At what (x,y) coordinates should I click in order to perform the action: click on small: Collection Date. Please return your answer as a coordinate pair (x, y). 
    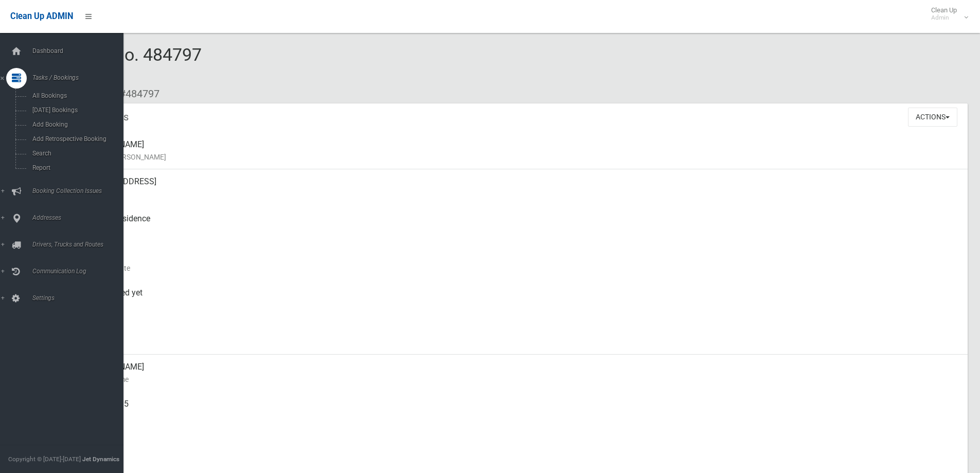
    Looking at the image, I should click on (521, 268).